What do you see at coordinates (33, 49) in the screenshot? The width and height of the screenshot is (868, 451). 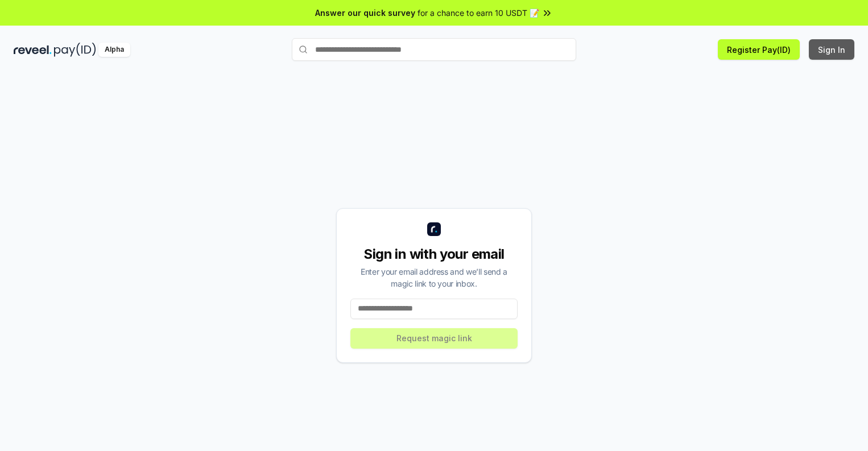 I see `img: reveel_dark` at bounding box center [33, 49].